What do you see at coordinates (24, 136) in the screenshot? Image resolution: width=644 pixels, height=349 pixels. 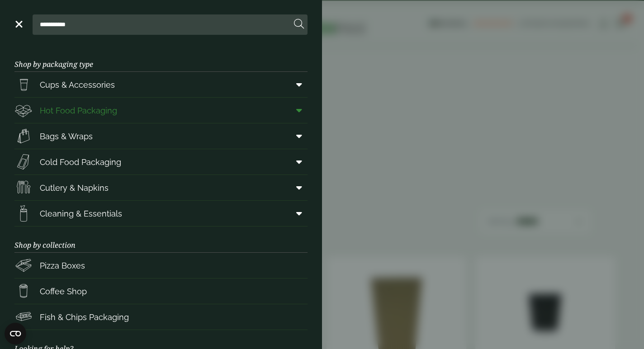 I see `img: Paper_carriers.svg` at bounding box center [24, 136].